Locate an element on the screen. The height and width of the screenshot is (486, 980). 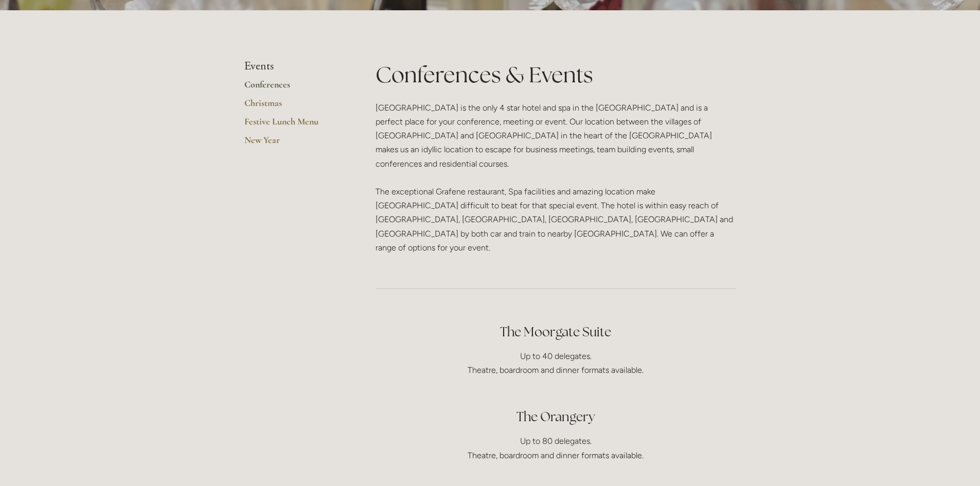
a: New Year is located at coordinates (293, 144).